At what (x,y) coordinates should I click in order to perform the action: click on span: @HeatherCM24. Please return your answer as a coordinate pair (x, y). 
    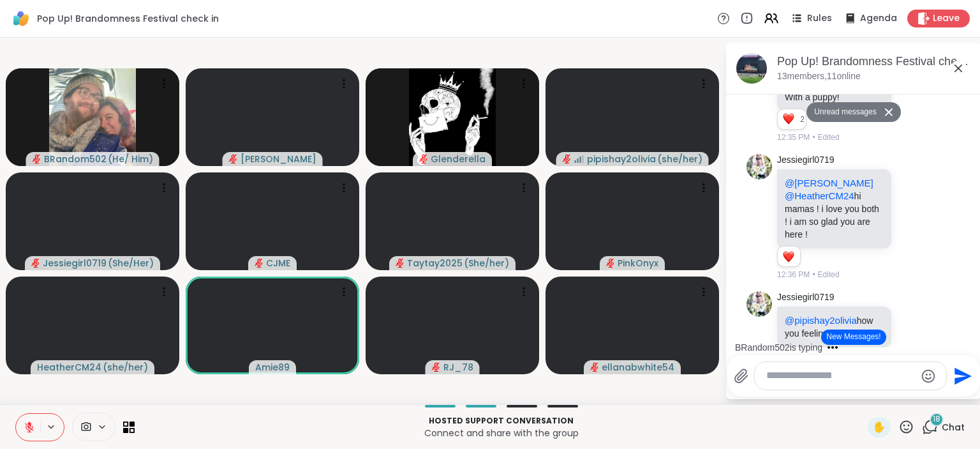
    Looking at the image, I should click on (819, 195).